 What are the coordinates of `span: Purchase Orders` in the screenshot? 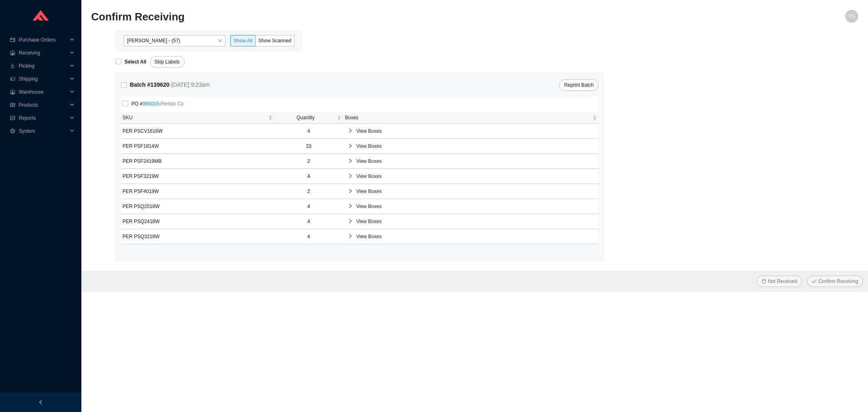 It's located at (43, 40).